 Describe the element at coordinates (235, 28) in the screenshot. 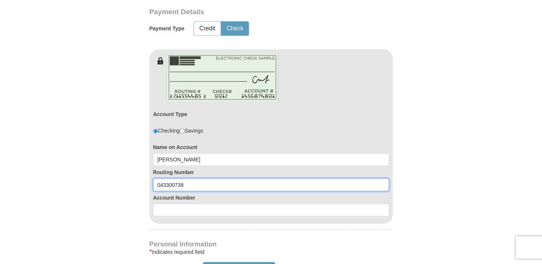

I see `button: Check` at that location.